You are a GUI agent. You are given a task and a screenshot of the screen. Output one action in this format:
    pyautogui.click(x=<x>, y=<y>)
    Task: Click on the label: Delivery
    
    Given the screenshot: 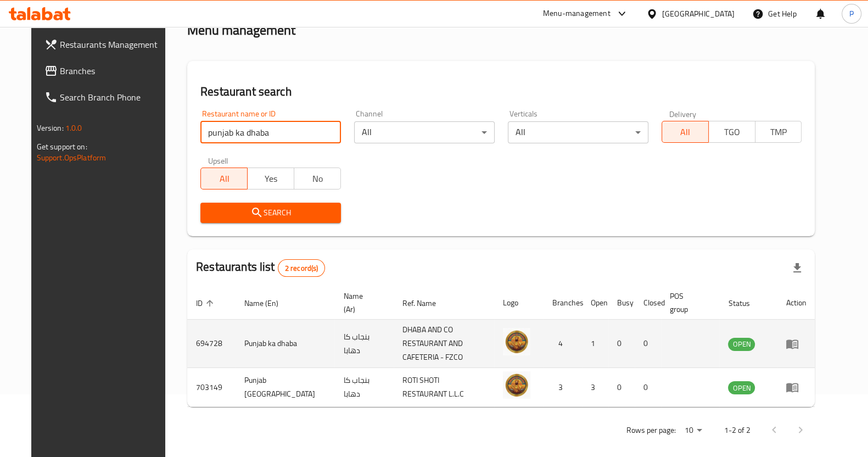 What is the action you would take?
    pyautogui.click(x=683, y=114)
    